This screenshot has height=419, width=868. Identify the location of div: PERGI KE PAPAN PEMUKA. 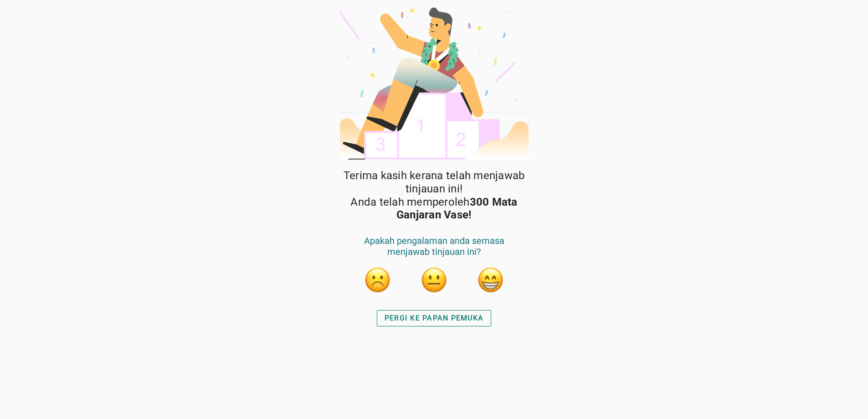
(434, 318).